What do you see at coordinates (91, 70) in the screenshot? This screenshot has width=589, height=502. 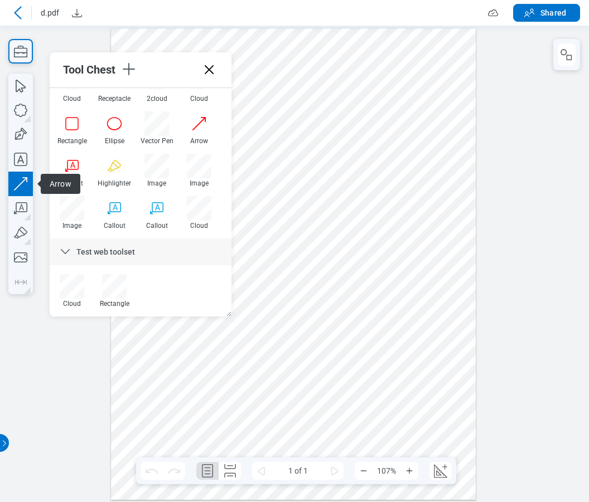 I see `div: Tool Chest` at bounding box center [91, 70].